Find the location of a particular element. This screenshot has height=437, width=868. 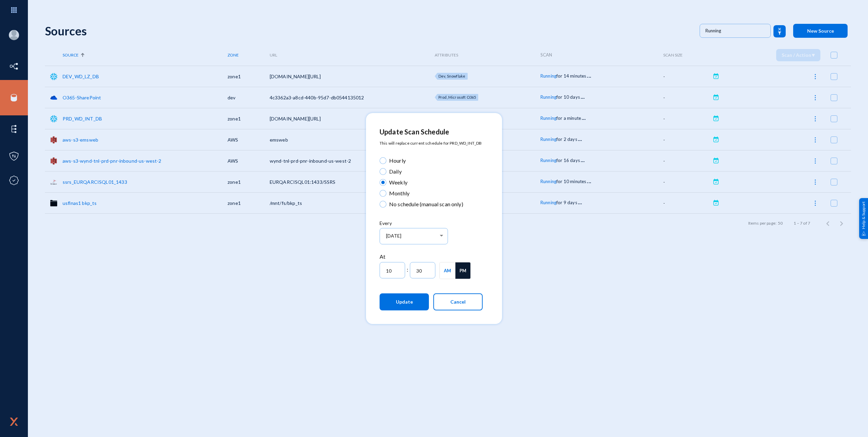

span: No schedule (manual scan only) is located at coordinates (425, 204).